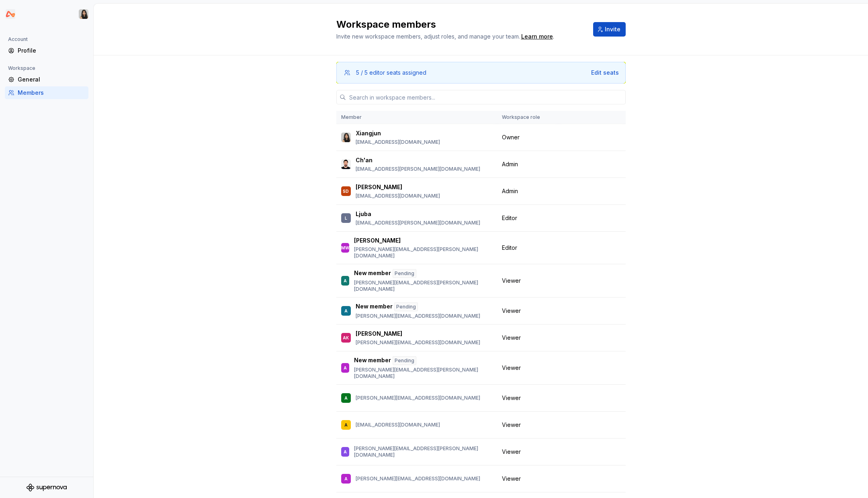  I want to click on img: 0733df7c-e17f-4421-95a9-ced236ef1ff0.png, so click(11, 14).